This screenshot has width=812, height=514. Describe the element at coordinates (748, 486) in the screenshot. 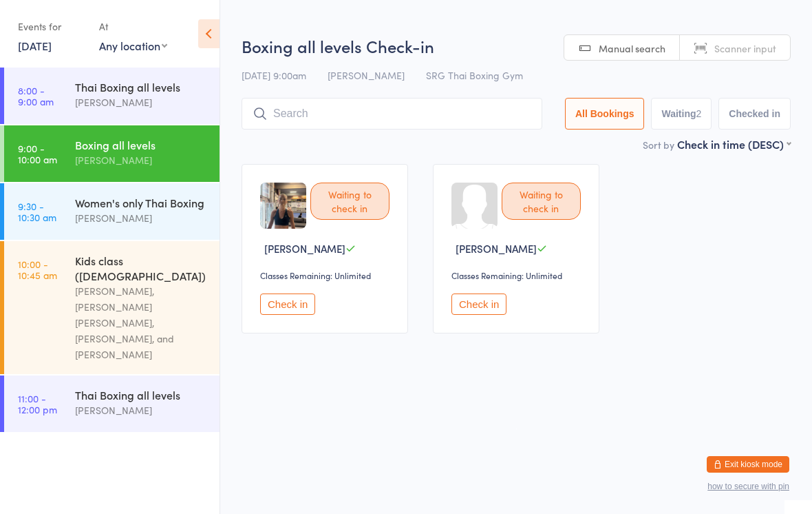

I see `button: how to secure with pin` at that location.